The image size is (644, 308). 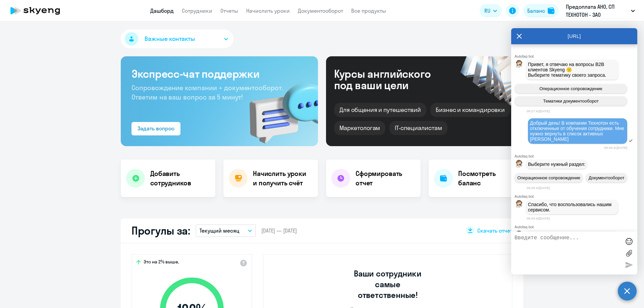 I want to click on a: Дашборд, so click(x=162, y=11).